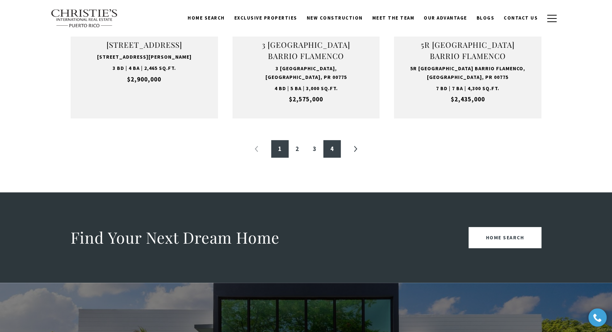  Describe the element at coordinates (446, 18) in the screenshot. I see `a: Our Advantage` at that location.